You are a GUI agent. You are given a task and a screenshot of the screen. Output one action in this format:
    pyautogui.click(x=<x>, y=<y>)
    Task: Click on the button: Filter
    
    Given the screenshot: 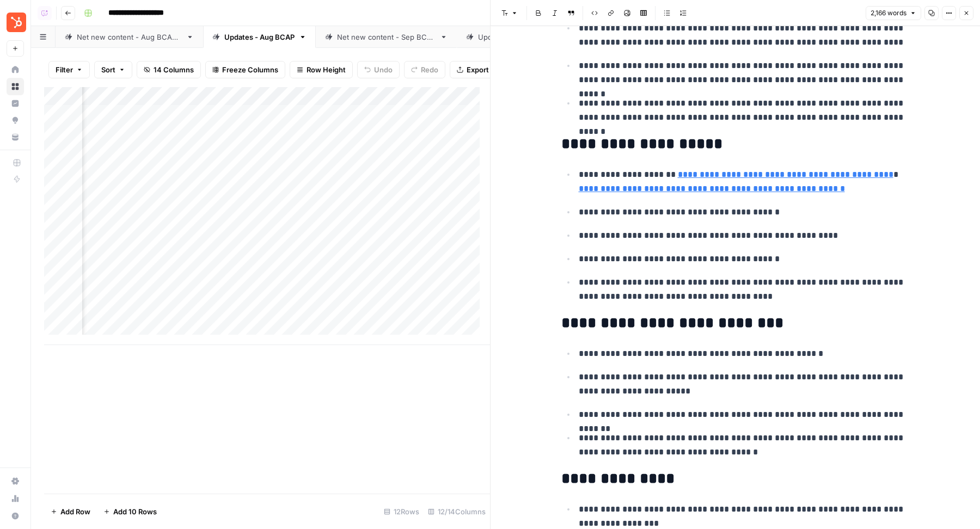 What is the action you would take?
    pyautogui.click(x=69, y=70)
    